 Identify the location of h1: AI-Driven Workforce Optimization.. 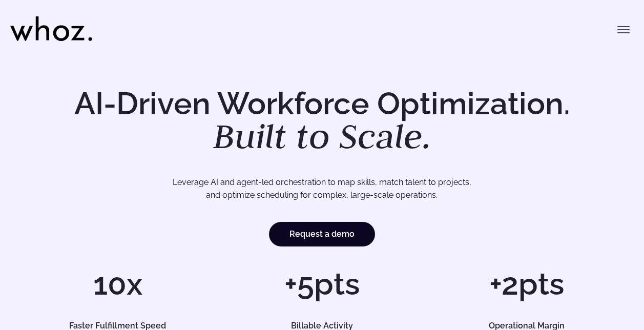
(322, 121).